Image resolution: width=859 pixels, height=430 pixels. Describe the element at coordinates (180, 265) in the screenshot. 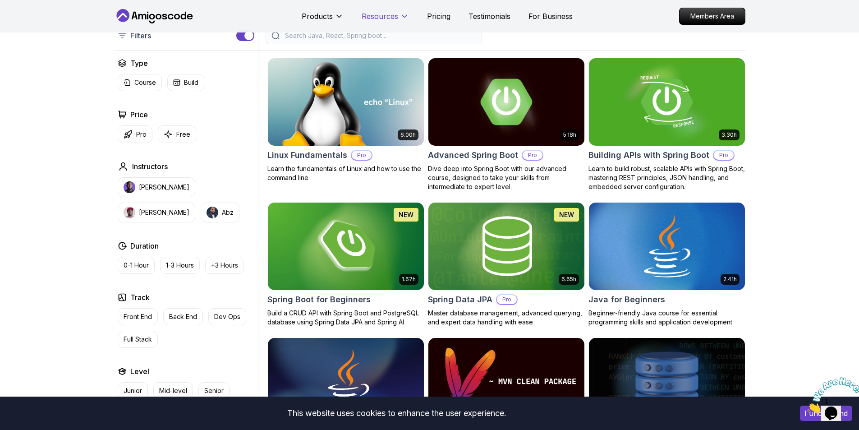

I see `p: 1-3 Hours` at that location.